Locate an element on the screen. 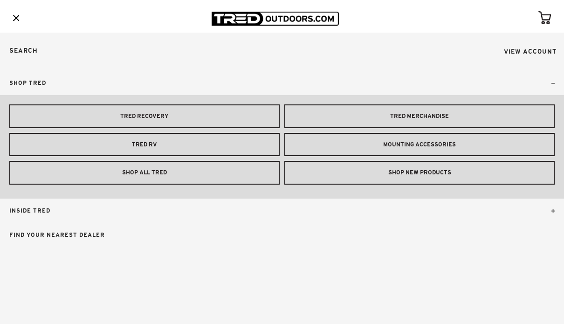  a: TRED RV is located at coordinates (145, 145).